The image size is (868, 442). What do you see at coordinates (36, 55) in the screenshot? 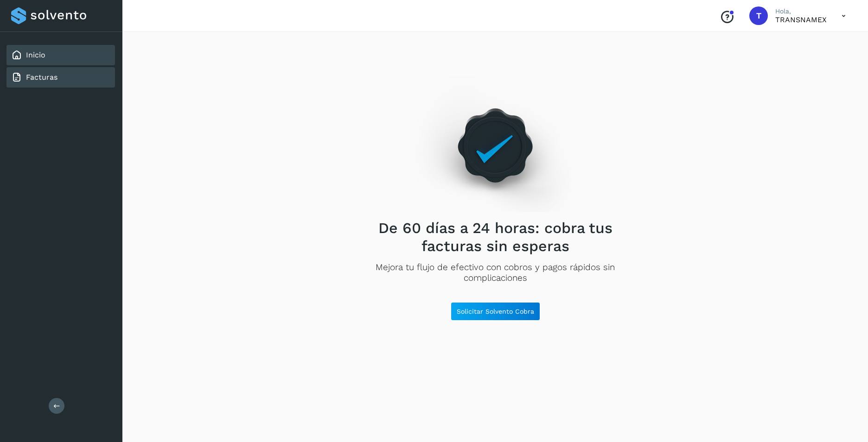
I see `a: Inicio` at bounding box center [36, 55].